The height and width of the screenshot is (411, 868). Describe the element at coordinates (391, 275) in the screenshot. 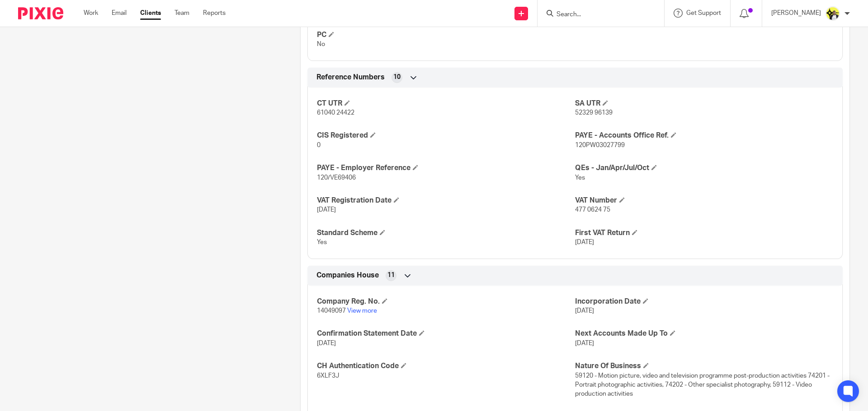

I see `span: 11` at that location.